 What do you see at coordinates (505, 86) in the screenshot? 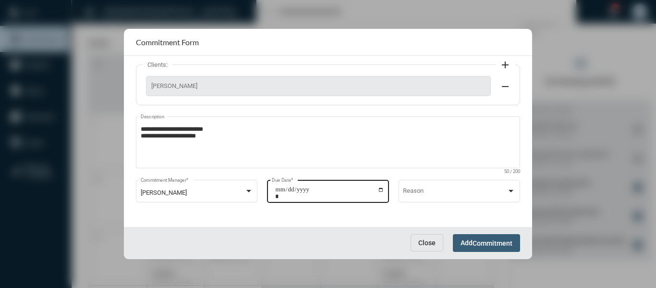
I see `mat-icon: remove` at bounding box center [505, 86].